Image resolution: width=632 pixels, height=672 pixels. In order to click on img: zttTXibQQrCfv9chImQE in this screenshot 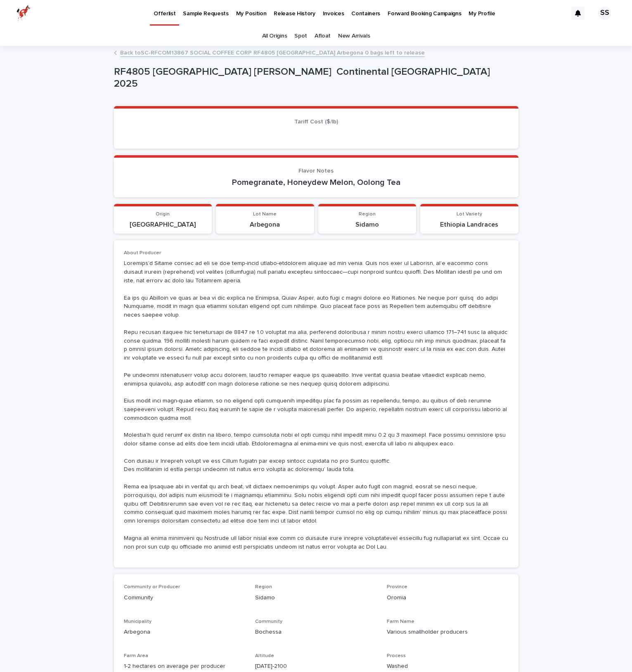, I will do `click(24, 13)`.